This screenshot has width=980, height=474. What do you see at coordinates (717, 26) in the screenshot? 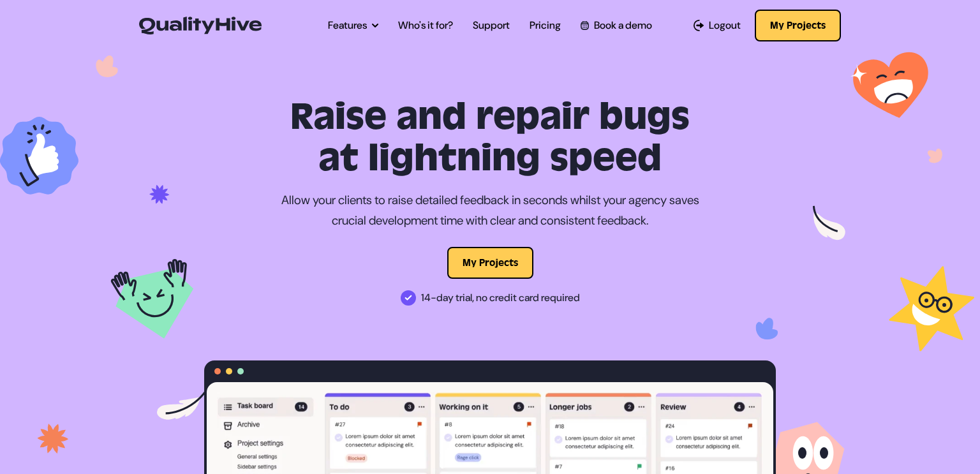
I see `a: Logout` at bounding box center [717, 26].